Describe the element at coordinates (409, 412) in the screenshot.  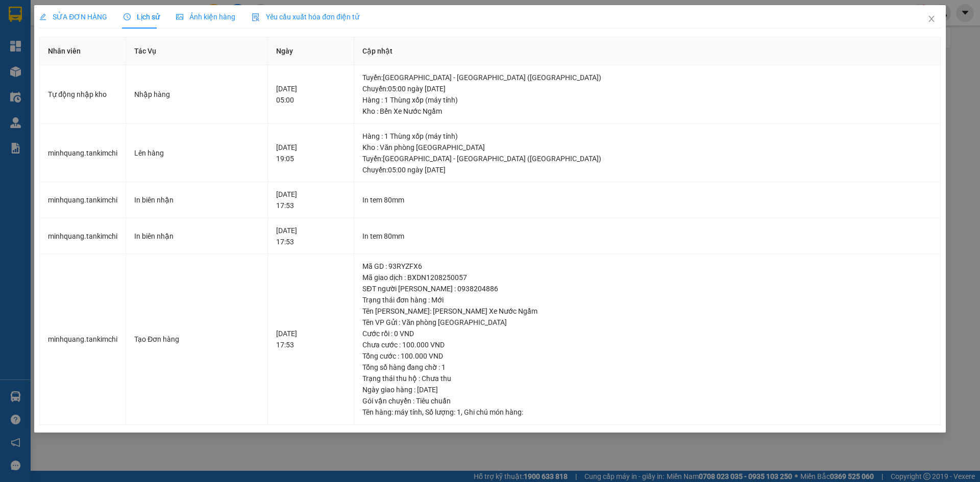
I see `span: máy tính` at that location.